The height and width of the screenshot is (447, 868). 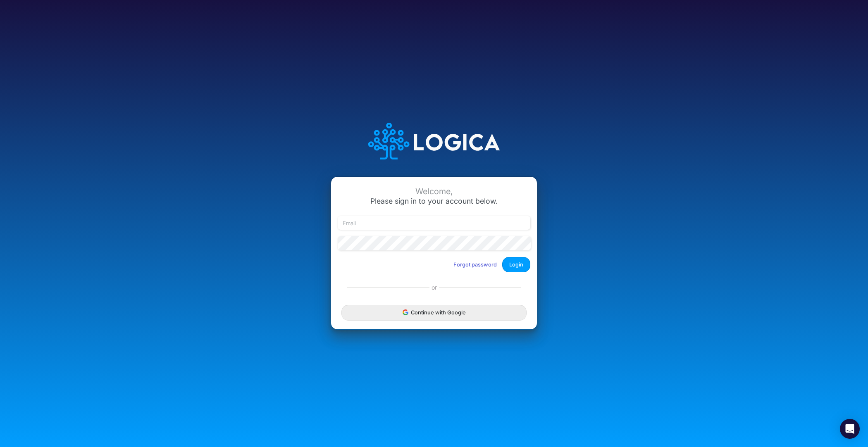 I want to click on div: Welcome,, so click(x=434, y=191).